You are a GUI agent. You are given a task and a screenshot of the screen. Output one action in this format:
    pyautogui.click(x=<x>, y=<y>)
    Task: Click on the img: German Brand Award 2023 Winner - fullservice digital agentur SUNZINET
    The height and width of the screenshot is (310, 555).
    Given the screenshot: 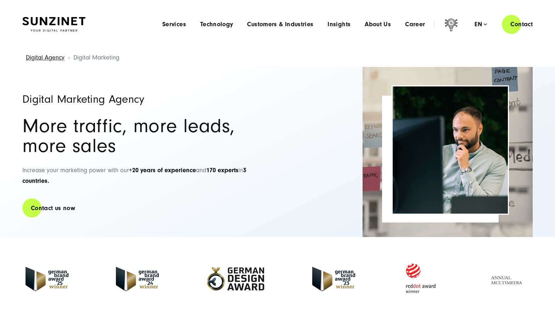 What is the action you would take?
    pyautogui.click(x=334, y=279)
    